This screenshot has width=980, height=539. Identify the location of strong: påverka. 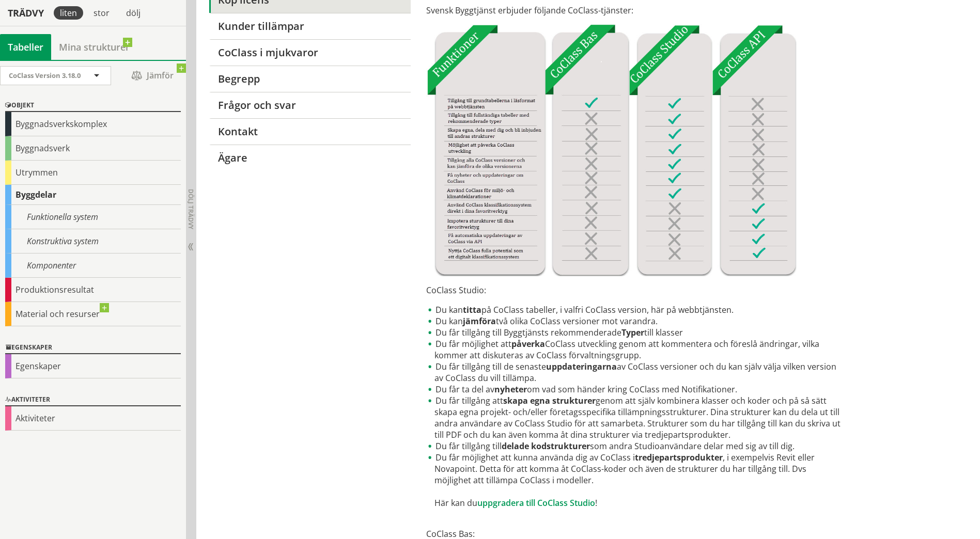
(528, 344).